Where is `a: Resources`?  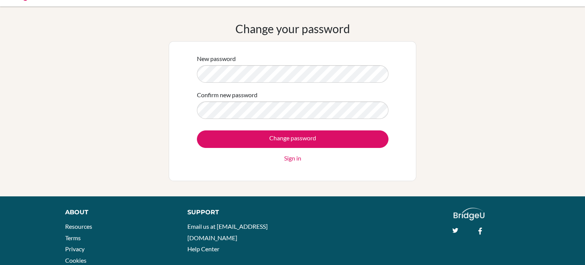 a: Resources is located at coordinates (78, 226).